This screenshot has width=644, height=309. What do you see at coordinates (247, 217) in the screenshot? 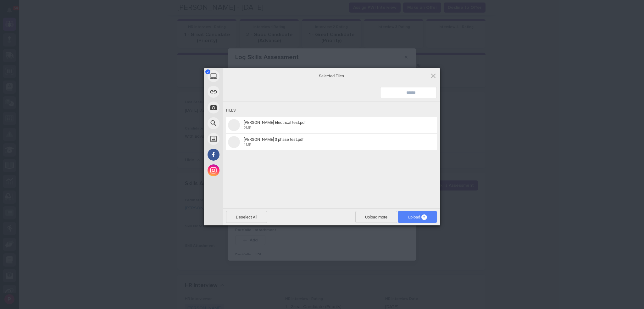
I see `span: Deselect All` at bounding box center [247, 217].